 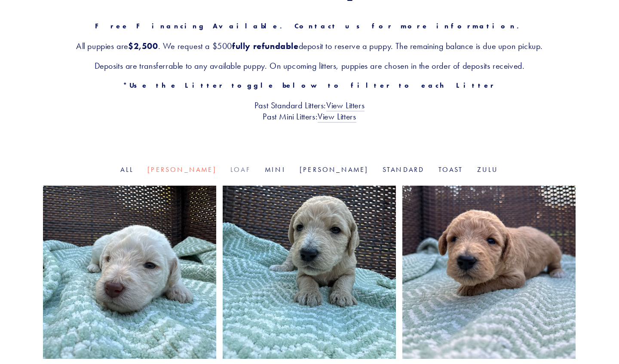 What do you see at coordinates (310, 25) in the screenshot?
I see `strong: Free Financing Available. Contact us for more information.` at bounding box center [310, 25].